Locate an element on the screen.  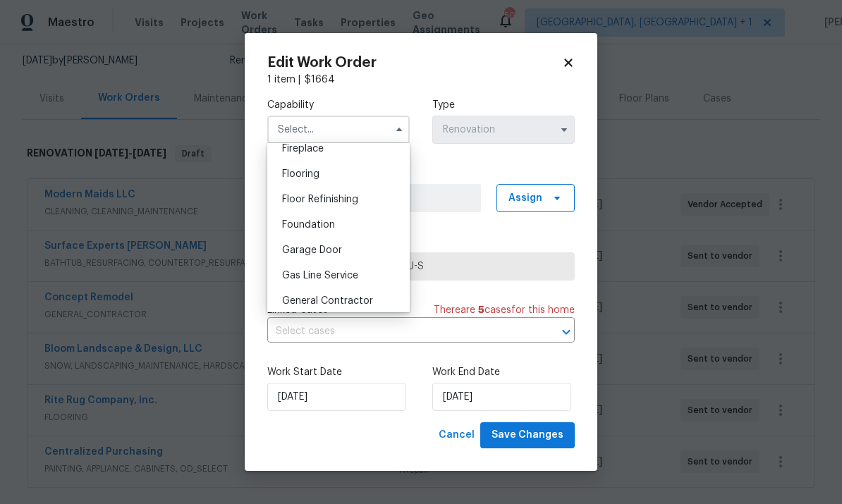
label: Work Start Date is located at coordinates (339, 372).